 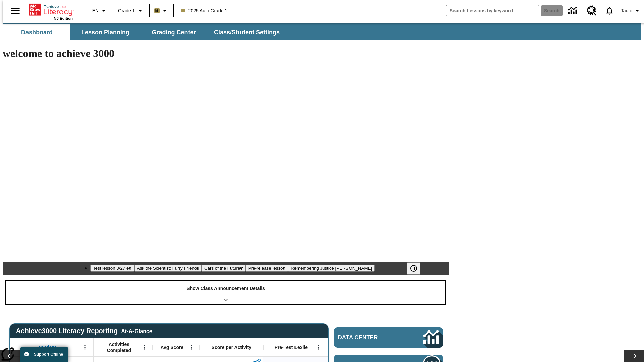 What do you see at coordinates (105, 32) in the screenshot?
I see `button: Lesson Planning` at bounding box center [105, 32].